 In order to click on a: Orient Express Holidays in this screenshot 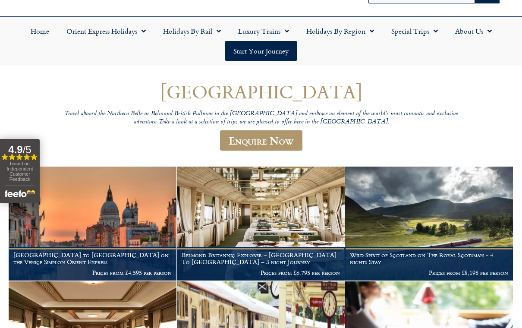, I will do `click(106, 31)`.